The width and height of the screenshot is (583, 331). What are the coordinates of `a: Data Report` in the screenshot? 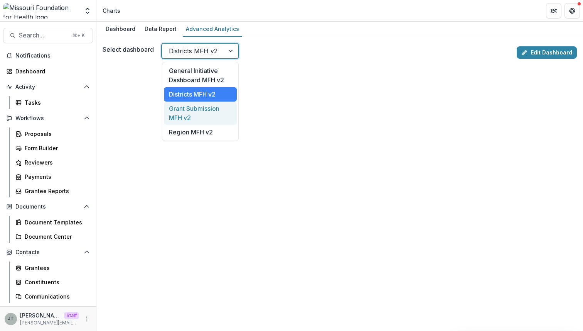 It's located at (161, 29).